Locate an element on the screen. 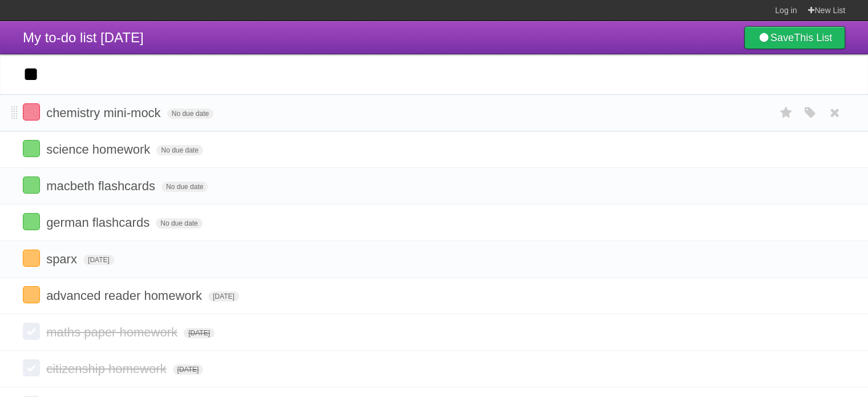 The width and height of the screenshot is (868, 397). label: Star task is located at coordinates (786, 113).